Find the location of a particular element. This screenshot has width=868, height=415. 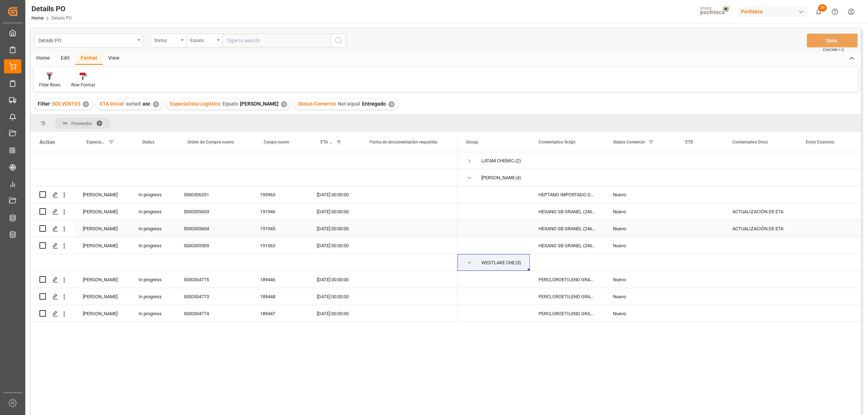

span: sorted is located at coordinates (133, 104).